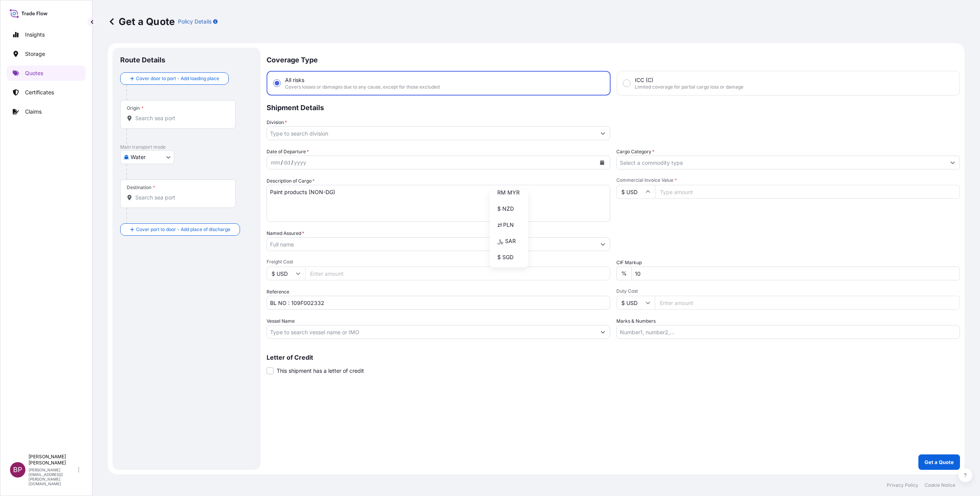 This screenshot has width=980, height=496. Describe the element at coordinates (295, 80) in the screenshot. I see `span: All risks` at that location.